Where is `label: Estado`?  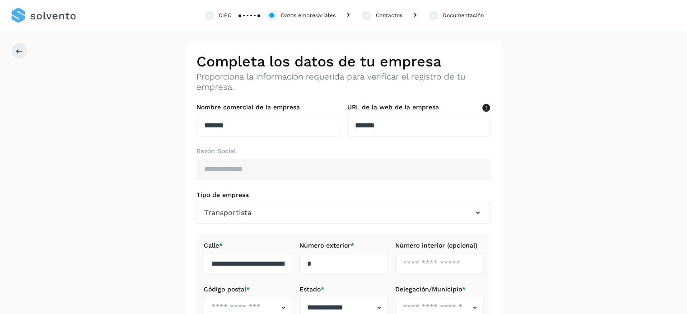 label: Estado is located at coordinates (344, 289).